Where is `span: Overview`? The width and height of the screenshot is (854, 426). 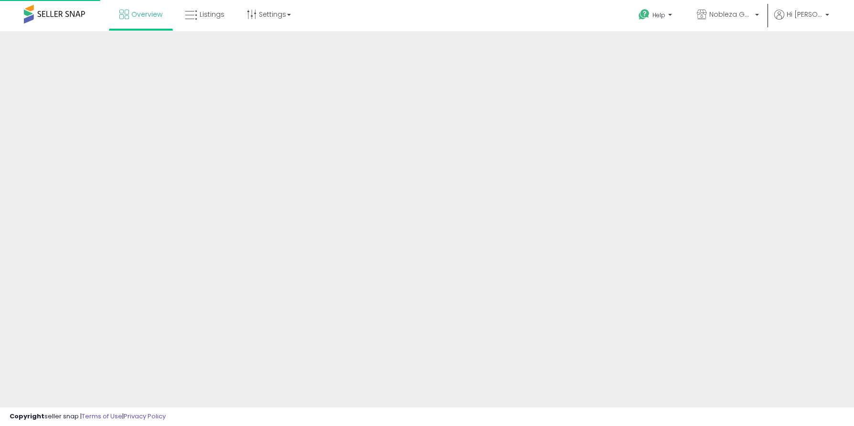 span: Overview is located at coordinates (147, 14).